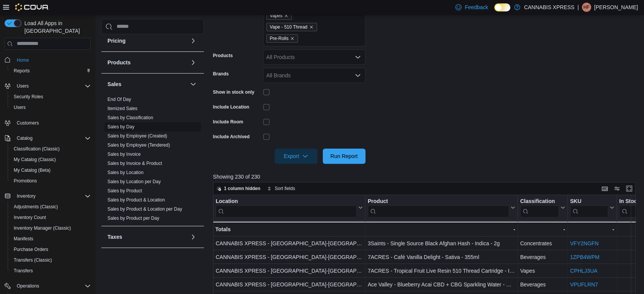 This screenshot has height=294, width=644. I want to click on button: Home, so click(47, 60).